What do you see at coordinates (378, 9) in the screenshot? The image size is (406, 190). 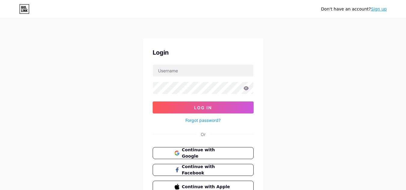 I see `a: Sign up` at bounding box center [378, 9].